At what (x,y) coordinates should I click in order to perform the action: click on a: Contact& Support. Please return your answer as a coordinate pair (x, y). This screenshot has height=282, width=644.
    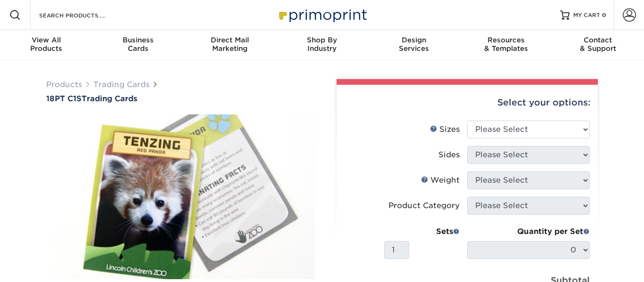
    Looking at the image, I should click on (598, 45).